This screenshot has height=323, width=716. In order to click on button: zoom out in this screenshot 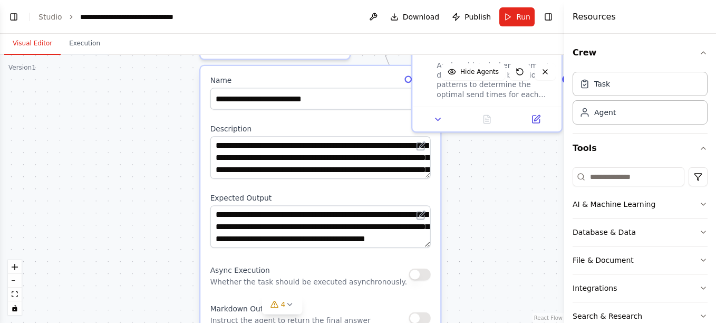, I will do `click(15, 280)`.